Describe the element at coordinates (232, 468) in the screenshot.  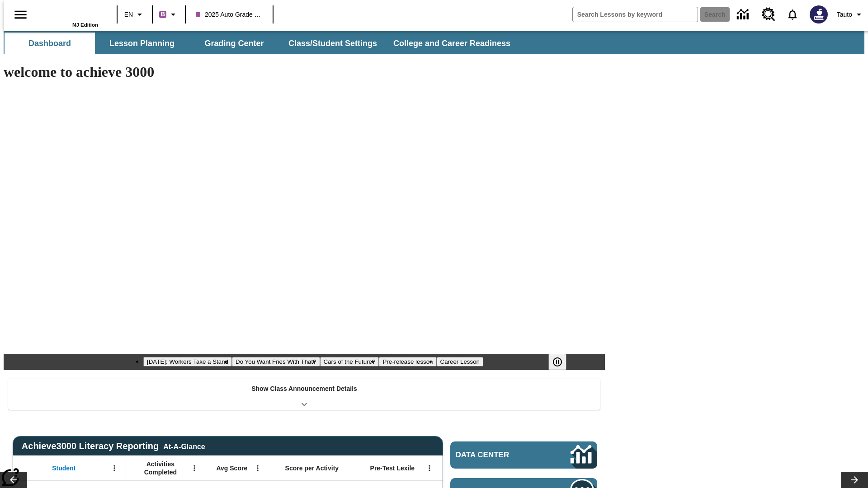
I see `span: Avg Score` at that location.